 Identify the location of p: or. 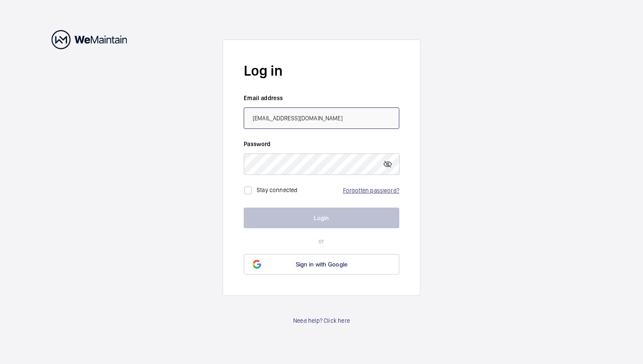
(322, 241).